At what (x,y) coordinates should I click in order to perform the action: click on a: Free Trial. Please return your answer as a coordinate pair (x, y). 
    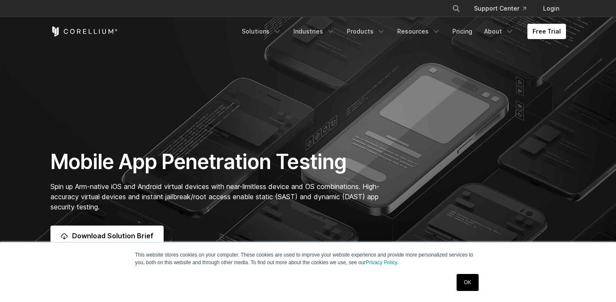
    Looking at the image, I should click on (547, 31).